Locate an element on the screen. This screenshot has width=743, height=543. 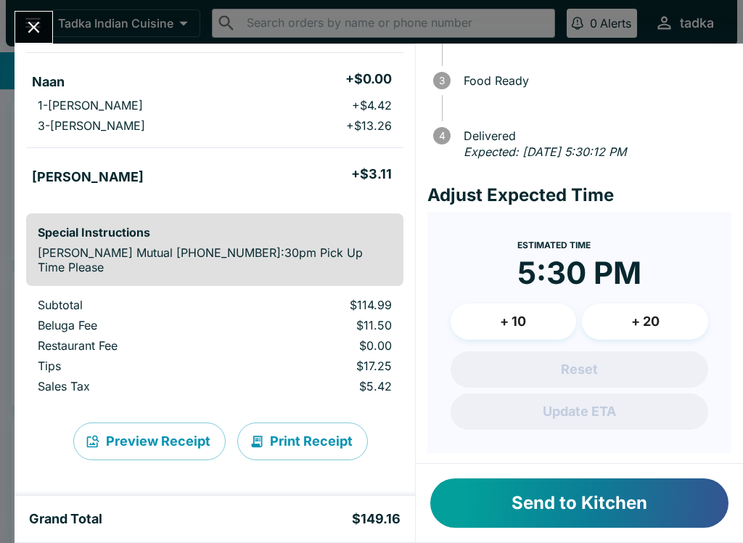
h5: + $0.00 is located at coordinates (369, 79).